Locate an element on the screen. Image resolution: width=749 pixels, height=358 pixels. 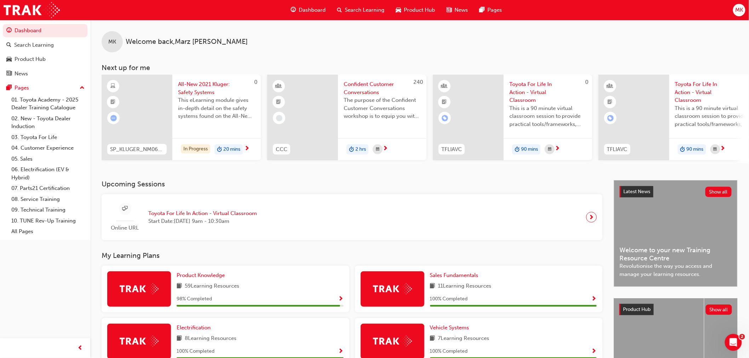
a: 03. Toyota For Life is located at coordinates (48, 137).